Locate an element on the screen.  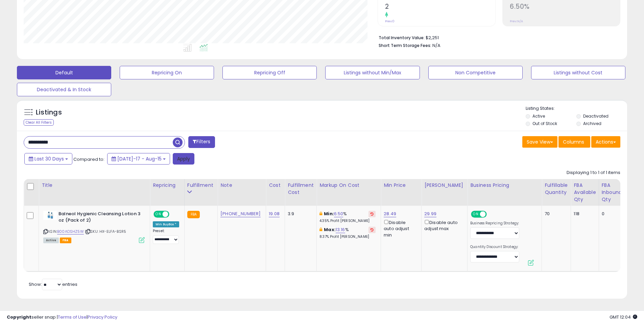
button: Last 30 Days is located at coordinates (48, 159).